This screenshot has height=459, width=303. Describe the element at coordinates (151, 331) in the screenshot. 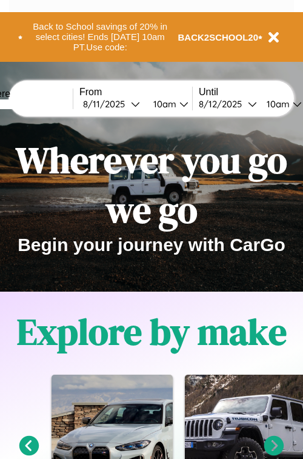

I see `h1: Explore by make` at that location.